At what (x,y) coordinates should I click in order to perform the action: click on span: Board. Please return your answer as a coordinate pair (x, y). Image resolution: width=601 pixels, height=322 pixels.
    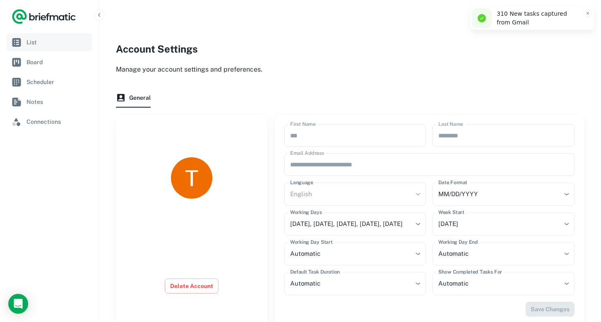
    Looking at the image, I should click on (58, 62).